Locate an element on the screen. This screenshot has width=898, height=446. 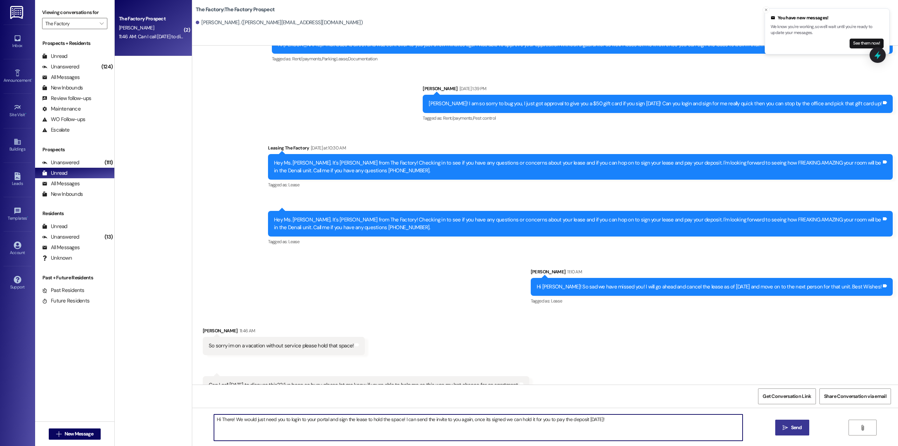
div: Past Residents is located at coordinates (63, 290).